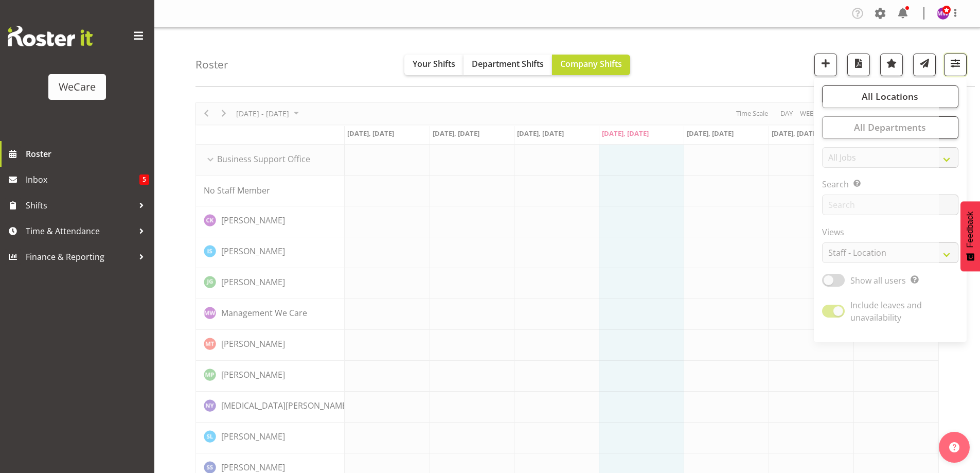 This screenshot has width=980, height=473. I want to click on button: Highlight an important date within the roster., so click(891, 65).